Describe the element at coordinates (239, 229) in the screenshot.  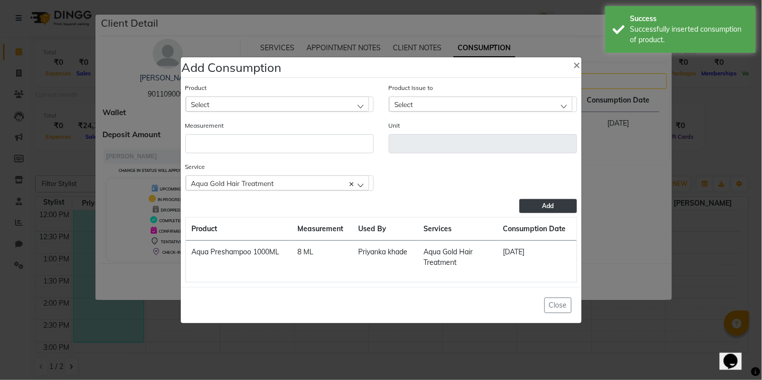
I see `th: Product` at that location.